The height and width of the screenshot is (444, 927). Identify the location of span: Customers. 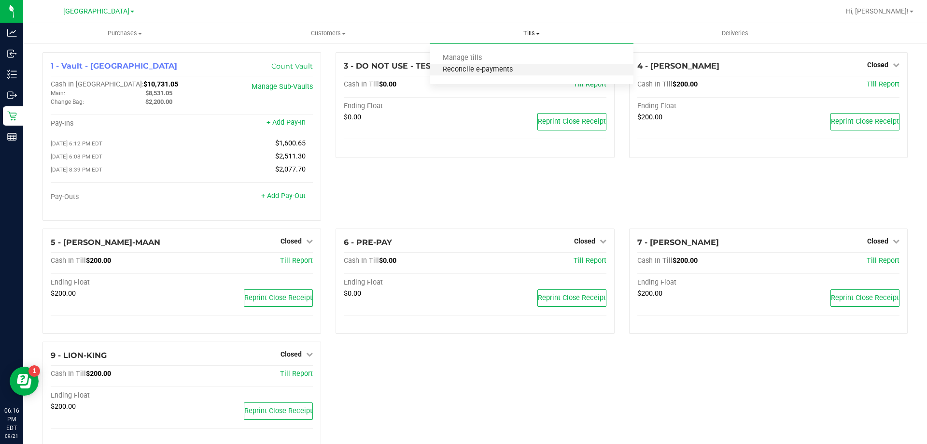
(328, 33).